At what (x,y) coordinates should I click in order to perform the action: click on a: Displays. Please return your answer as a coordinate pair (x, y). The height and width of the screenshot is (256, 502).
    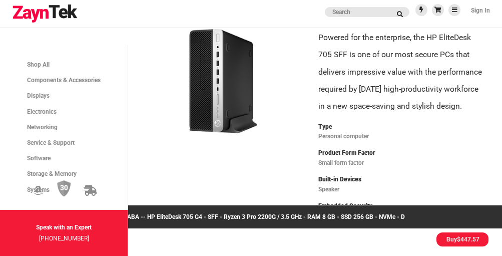
    Looking at the image, I should click on (64, 96).